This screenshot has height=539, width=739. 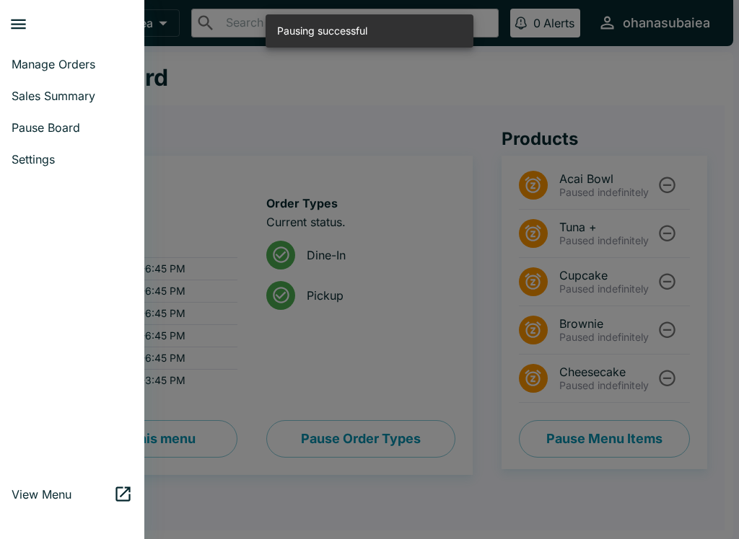 What do you see at coordinates (72, 159) in the screenshot?
I see `span: Settings` at bounding box center [72, 159].